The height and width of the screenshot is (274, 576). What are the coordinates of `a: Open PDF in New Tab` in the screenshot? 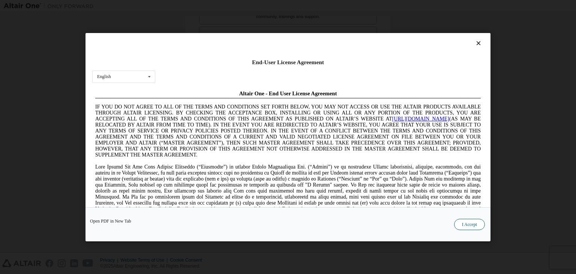 It's located at (111, 221).